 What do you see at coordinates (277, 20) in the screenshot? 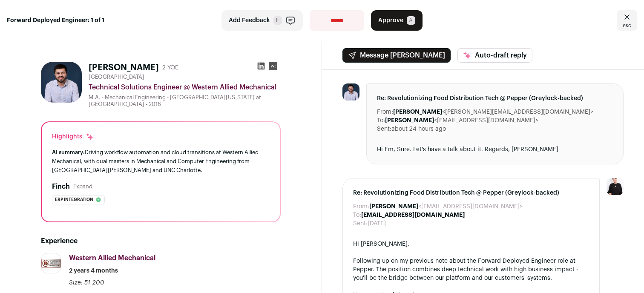
I see `span: F` at bounding box center [277, 20].